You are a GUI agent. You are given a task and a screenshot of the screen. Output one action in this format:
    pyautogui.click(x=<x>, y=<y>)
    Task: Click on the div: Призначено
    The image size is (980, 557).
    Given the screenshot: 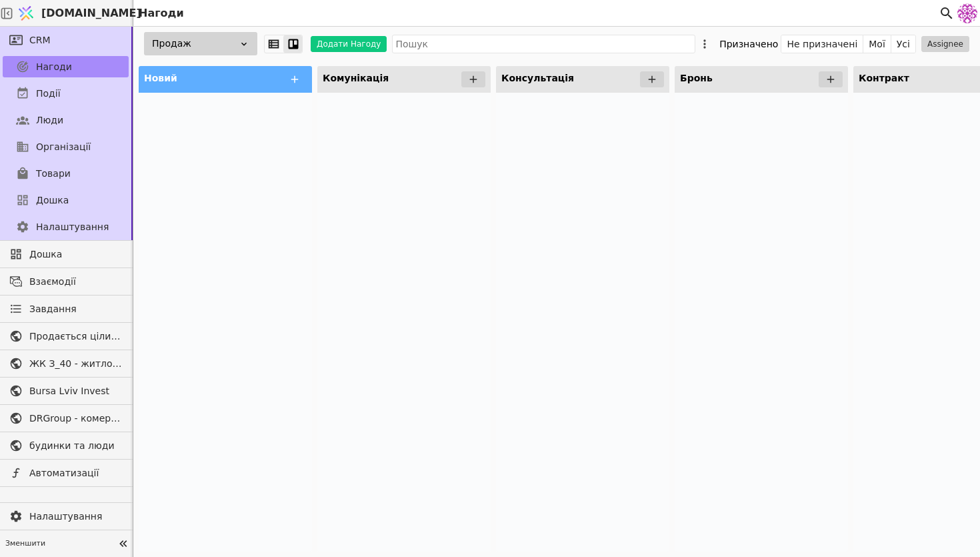 What is the action you would take?
    pyautogui.click(x=748, y=44)
    